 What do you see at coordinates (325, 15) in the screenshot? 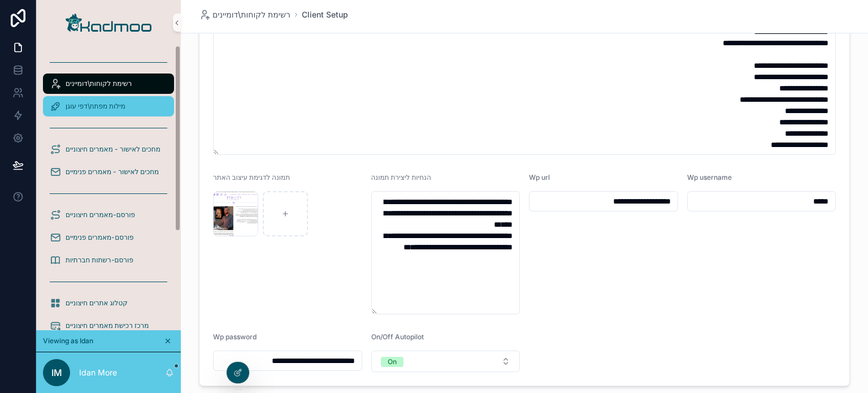
I see `a: Client Setup` at bounding box center [325, 15].